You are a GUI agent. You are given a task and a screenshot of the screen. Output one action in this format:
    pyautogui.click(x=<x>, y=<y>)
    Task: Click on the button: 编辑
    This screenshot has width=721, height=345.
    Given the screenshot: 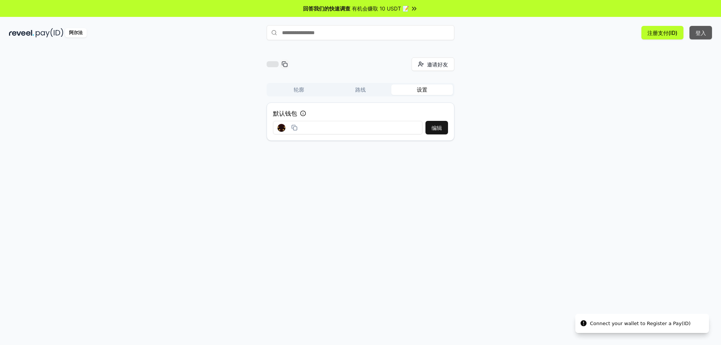 What is the action you would take?
    pyautogui.click(x=437, y=128)
    